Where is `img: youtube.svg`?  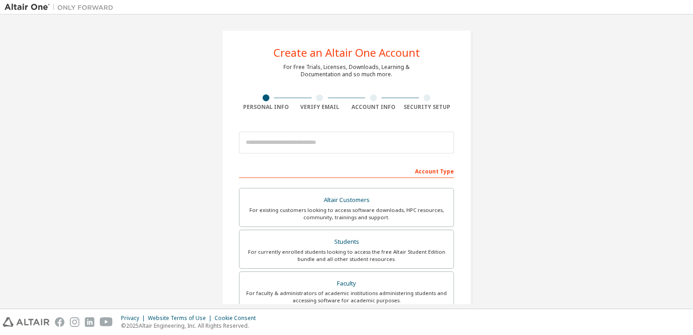 img: youtube.svg is located at coordinates (106, 321).